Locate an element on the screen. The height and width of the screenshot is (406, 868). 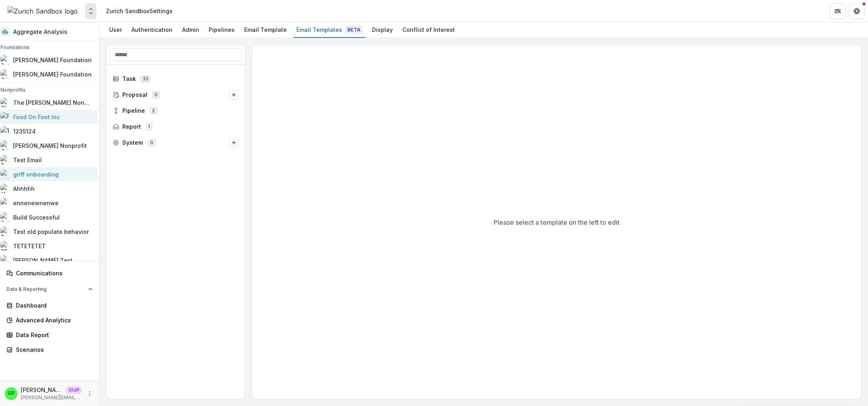
a: Email Templates Beta is located at coordinates (329, 30).